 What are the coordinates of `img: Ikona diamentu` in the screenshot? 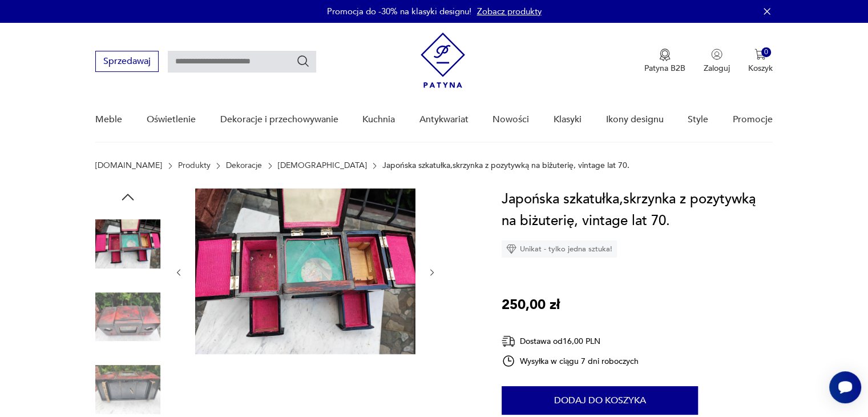 It's located at (512, 249).